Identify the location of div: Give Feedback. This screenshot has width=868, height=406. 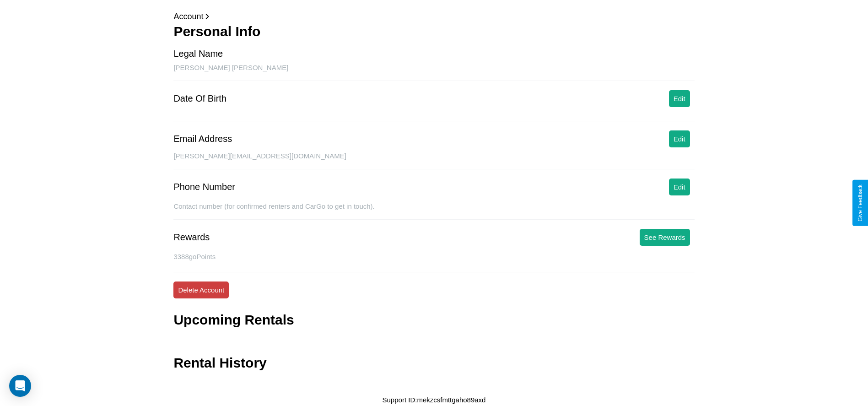
(861, 203).